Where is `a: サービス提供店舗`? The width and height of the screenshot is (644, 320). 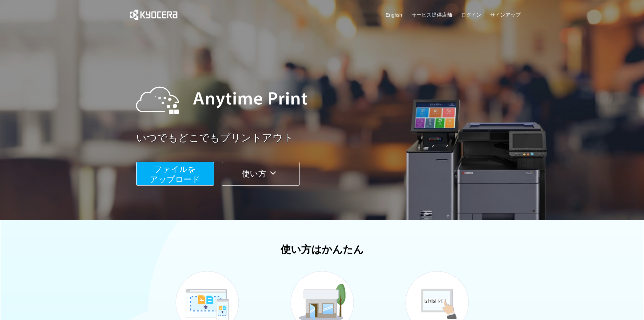
a: サービス提供店舗 is located at coordinates (432, 14).